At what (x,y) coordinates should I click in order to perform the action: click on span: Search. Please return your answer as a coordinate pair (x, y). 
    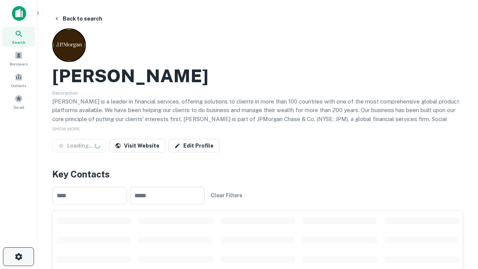
    Looking at the image, I should click on (19, 42).